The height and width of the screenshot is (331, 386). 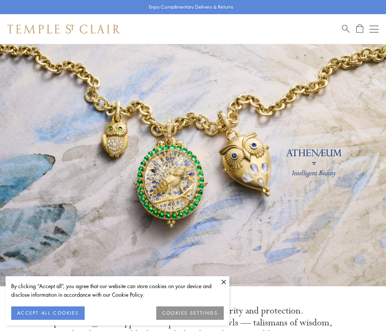 What do you see at coordinates (190, 313) in the screenshot?
I see `button: COOKIES SETTINGS` at bounding box center [190, 313].